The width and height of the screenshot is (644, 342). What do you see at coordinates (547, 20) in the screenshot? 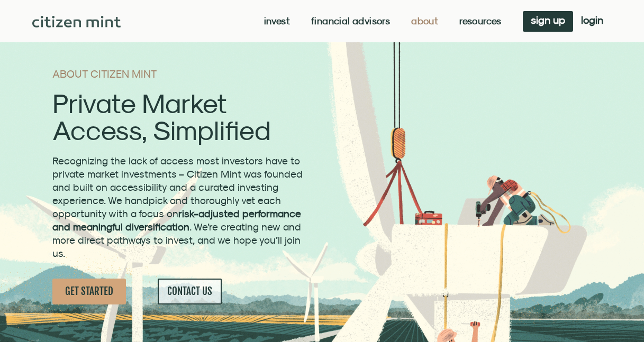
I see `span: sign up` at bounding box center [547, 20].